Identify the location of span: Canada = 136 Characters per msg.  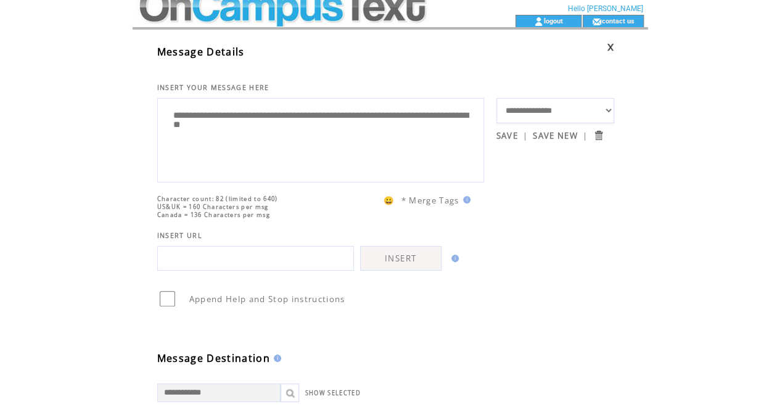
(213, 215).